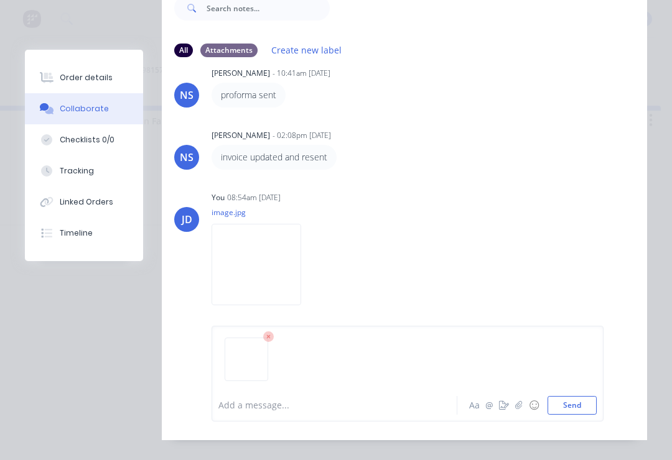 This screenshot has width=672, height=460. I want to click on div: Collaborate, so click(84, 109).